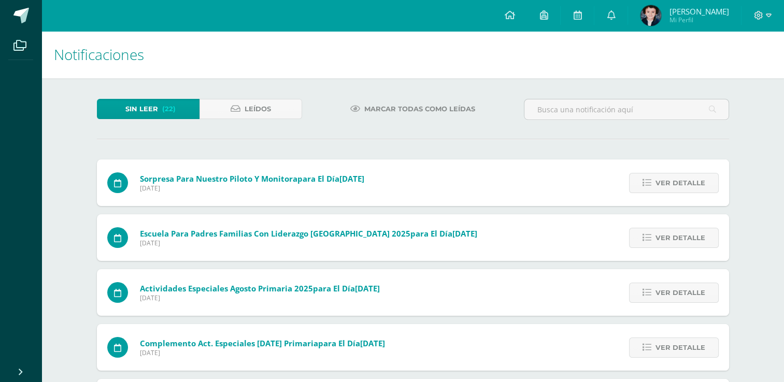 The height and width of the screenshot is (382, 784). What do you see at coordinates (251, 109) in the screenshot?
I see `a: Leídos` at bounding box center [251, 109].